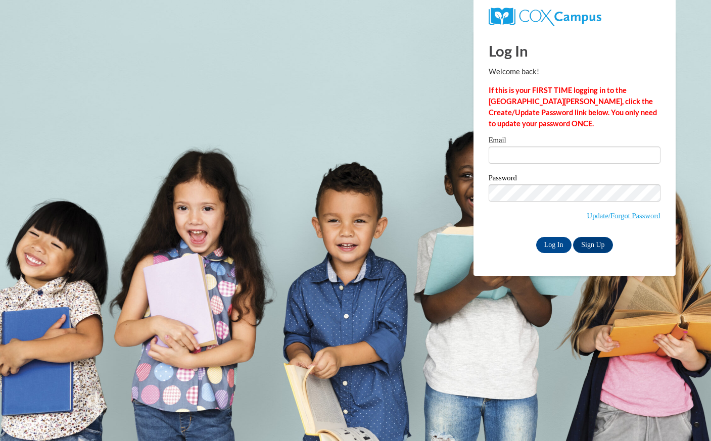 This screenshot has height=441, width=711. Describe the element at coordinates (592, 245) in the screenshot. I see `a: Sign Up` at that location.